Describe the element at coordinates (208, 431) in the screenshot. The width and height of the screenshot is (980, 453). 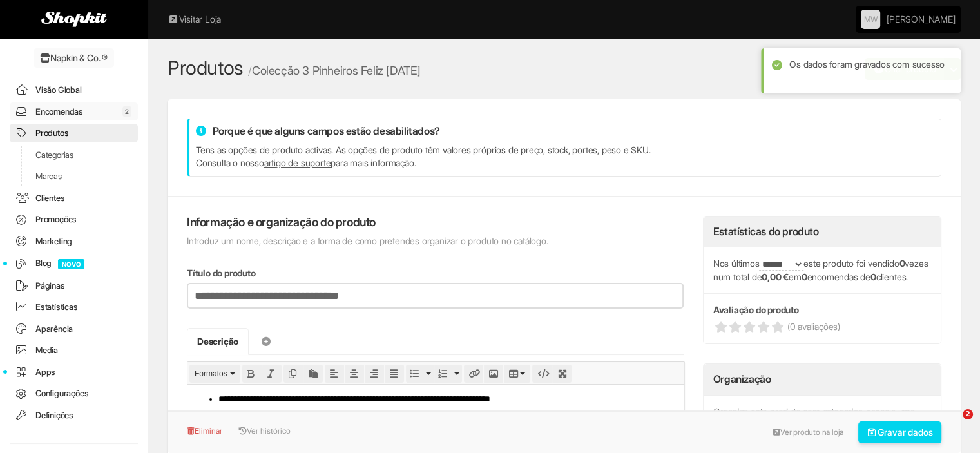
I see `button: Eliminar` at that location.